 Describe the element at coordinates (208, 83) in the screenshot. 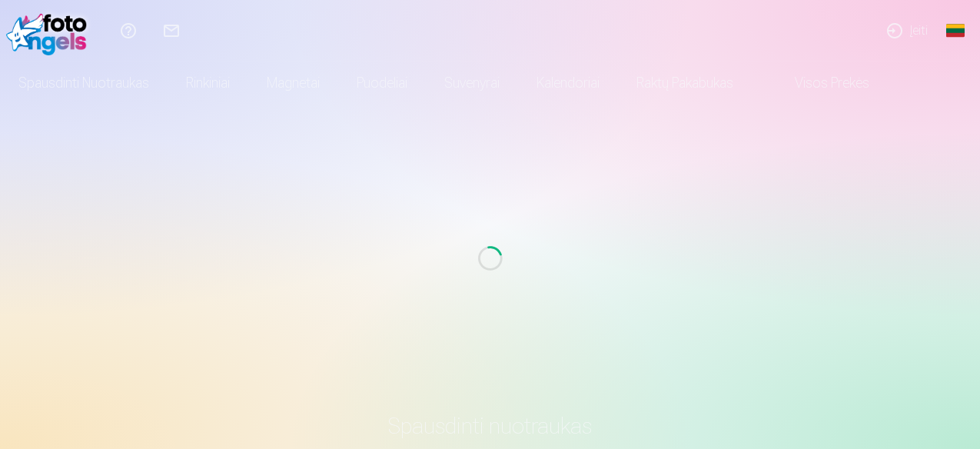

I see `a: Rinkiniai` at that location.